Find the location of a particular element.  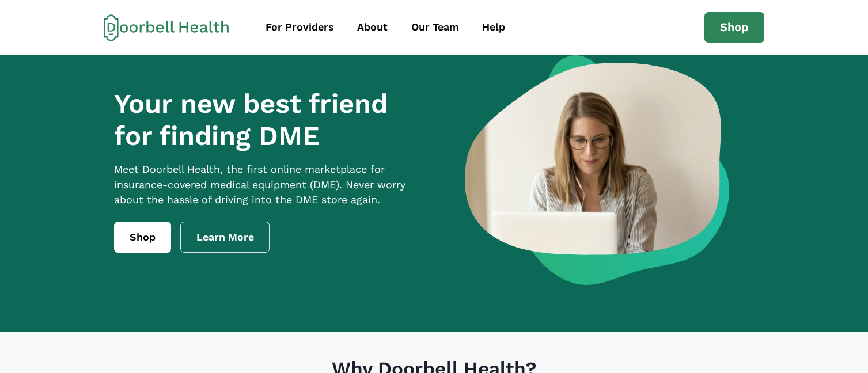

h1: Your new best friend for finding DME is located at coordinates (271, 120).